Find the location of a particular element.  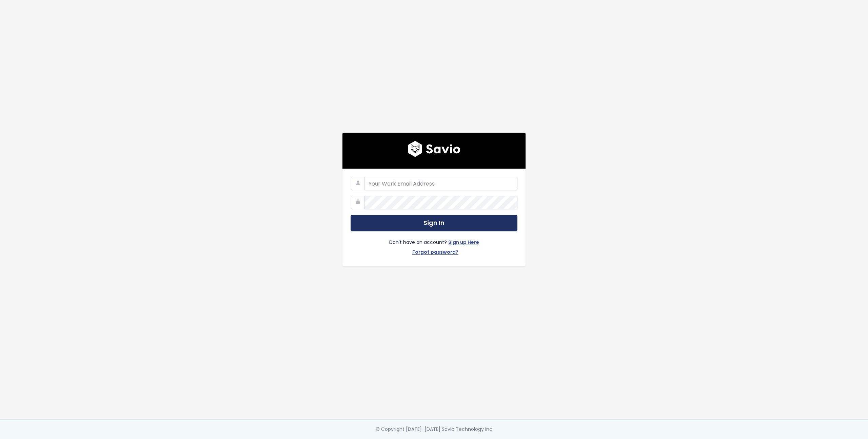

a: Sign up Here is located at coordinates (463, 243).